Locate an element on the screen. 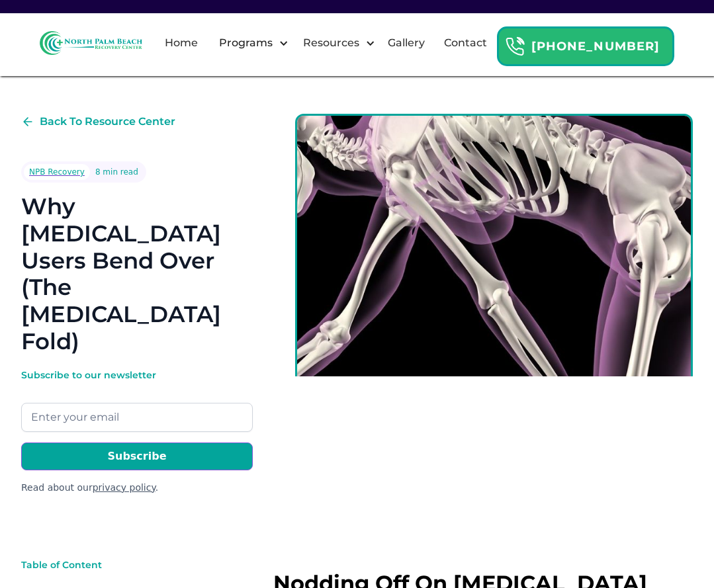 This screenshot has height=588, width=714. img: Header Calendar Icons is located at coordinates (515, 46).